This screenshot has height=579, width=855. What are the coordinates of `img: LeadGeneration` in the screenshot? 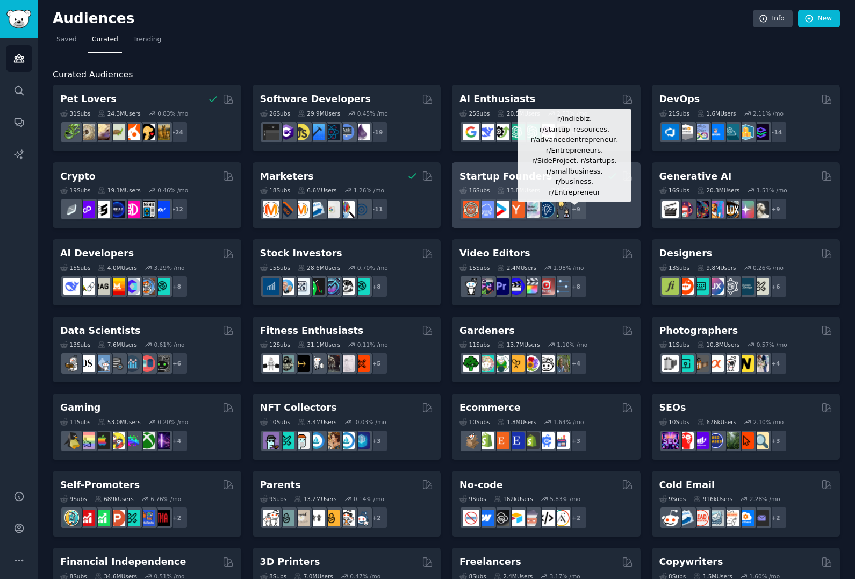 It's located at (700, 517).